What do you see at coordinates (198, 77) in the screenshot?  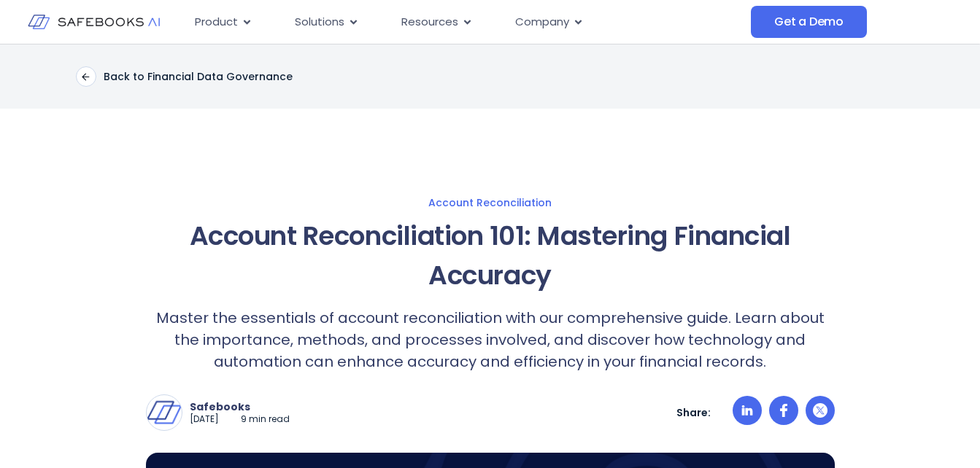 I see `p: Back to Financial Data Governance` at bounding box center [198, 77].